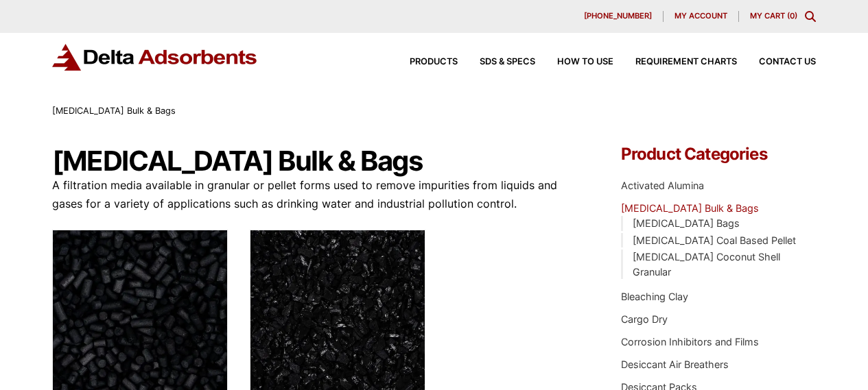 This screenshot has width=868, height=390. What do you see at coordinates (792, 16) in the screenshot?
I see `span: 0` at bounding box center [792, 16].